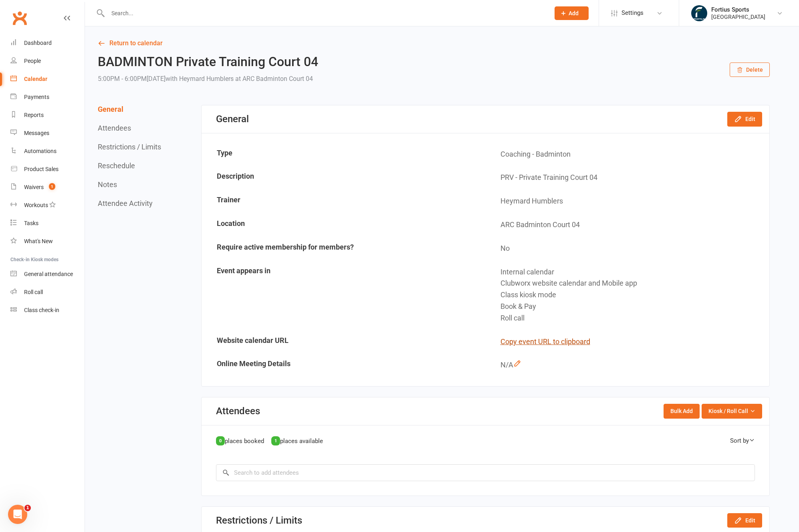 The image size is (799, 532). I want to click on div: Reports, so click(33, 115).